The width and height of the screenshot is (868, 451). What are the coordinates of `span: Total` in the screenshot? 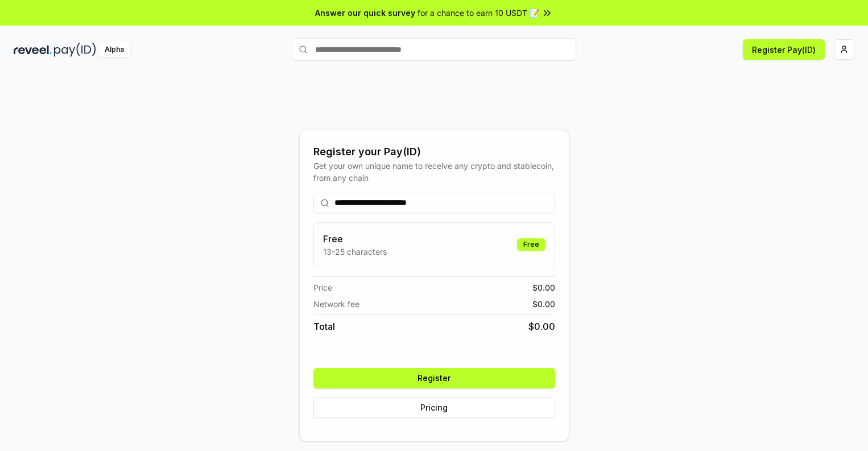 It's located at (324, 326).